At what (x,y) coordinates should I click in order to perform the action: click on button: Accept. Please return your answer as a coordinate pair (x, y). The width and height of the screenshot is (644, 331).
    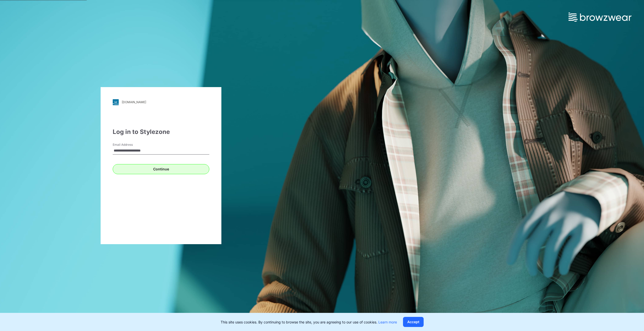
    Looking at the image, I should click on (414, 322).